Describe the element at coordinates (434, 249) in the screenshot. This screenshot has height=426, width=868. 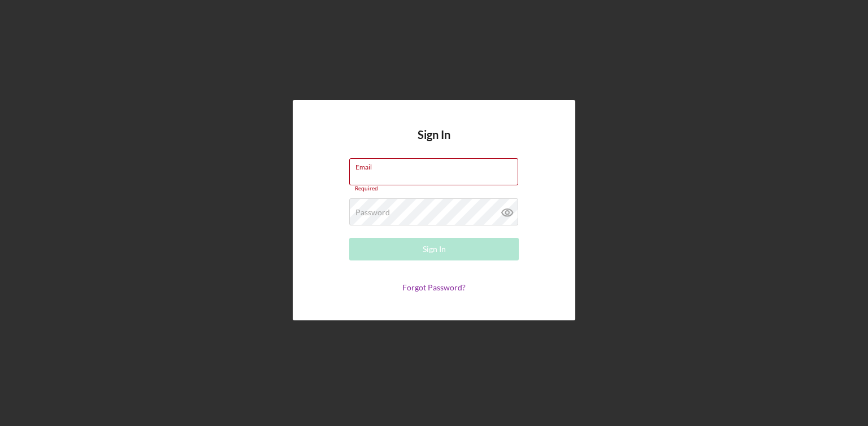
I see `div: Sign In` at that location.